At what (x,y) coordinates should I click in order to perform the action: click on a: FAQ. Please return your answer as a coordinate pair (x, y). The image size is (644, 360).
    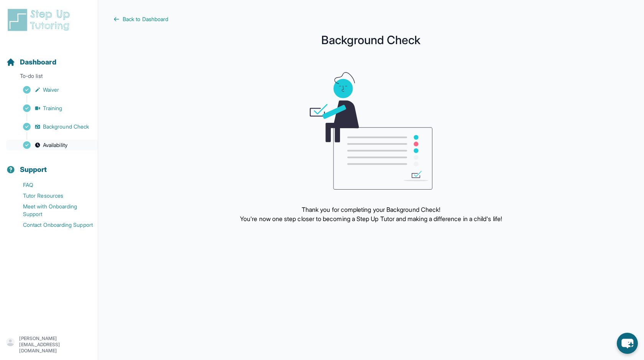
    Looking at the image, I should click on (52, 185).